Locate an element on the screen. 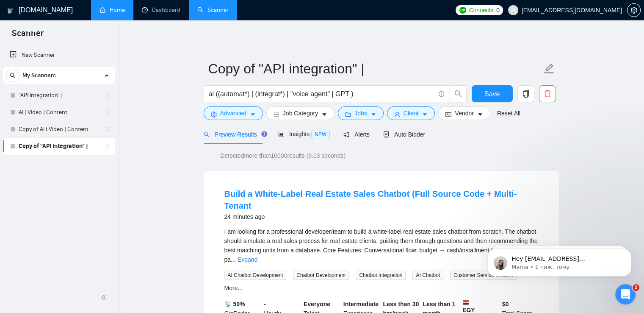 This screenshot has height=313, width=644. span: info-circle is located at coordinates (441, 94).